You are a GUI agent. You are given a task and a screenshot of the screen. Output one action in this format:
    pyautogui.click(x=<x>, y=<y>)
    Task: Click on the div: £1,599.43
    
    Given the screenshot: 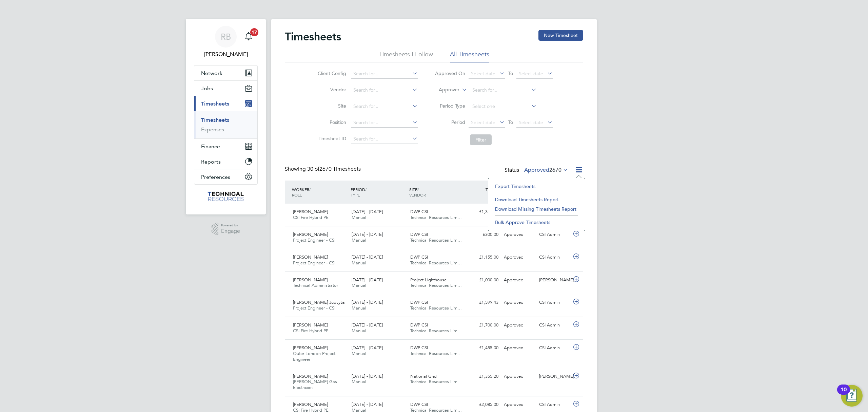 What is the action you would take?
    pyautogui.click(x=483, y=302)
    